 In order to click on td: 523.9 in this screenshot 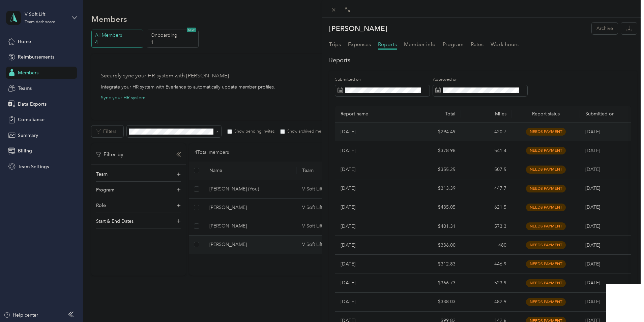, I will do `click(486, 283)`.